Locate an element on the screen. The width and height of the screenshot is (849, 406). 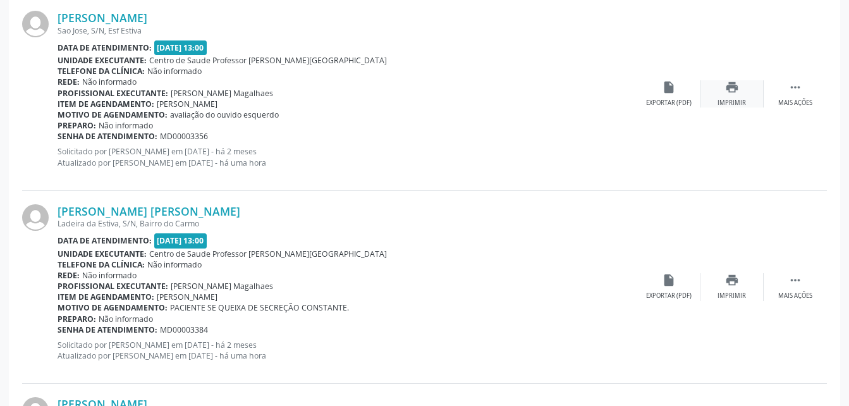
span: PACIENTE SE QUEIXA DE SECREÇÃO CONSTANTE. is located at coordinates (259, 307).